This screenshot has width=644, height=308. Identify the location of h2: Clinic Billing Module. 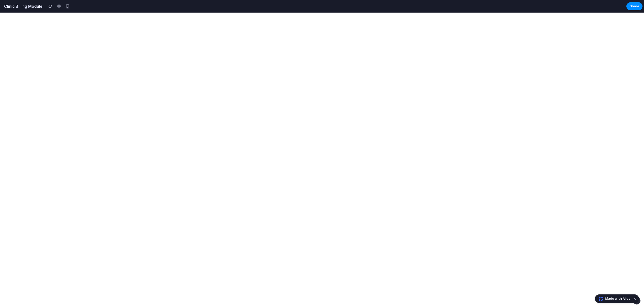
(22, 6).